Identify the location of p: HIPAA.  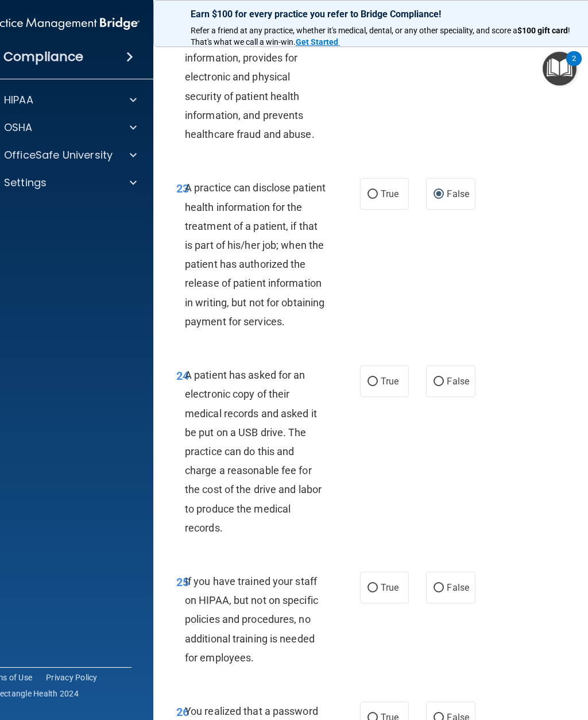
(18, 100).